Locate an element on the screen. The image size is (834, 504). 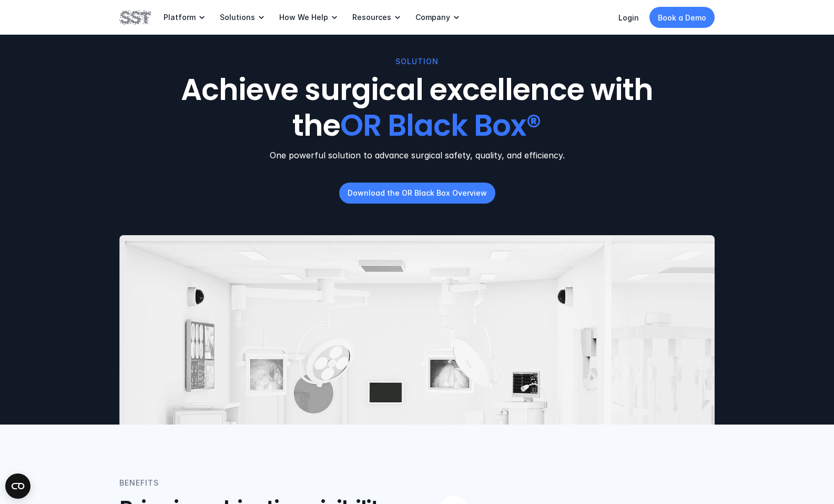
p: Solutions is located at coordinates (237, 18).